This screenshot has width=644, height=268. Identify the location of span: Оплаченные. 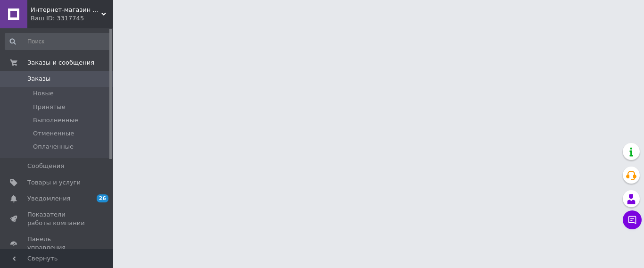
(54, 147).